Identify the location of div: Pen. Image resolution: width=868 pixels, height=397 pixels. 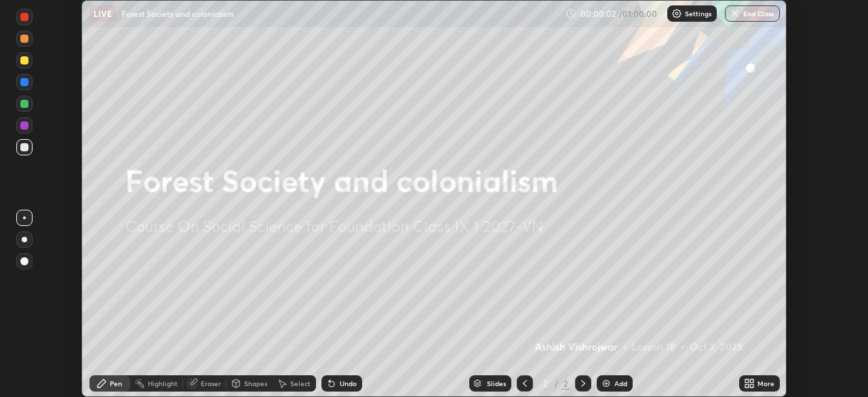
(116, 383).